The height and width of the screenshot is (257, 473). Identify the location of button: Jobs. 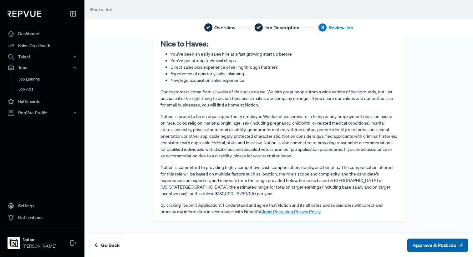
(42, 68).